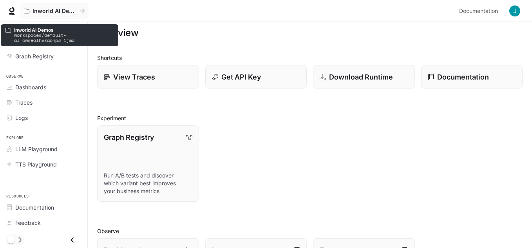 Image resolution: width=532 pixels, height=248 pixels. What do you see at coordinates (43, 149) in the screenshot?
I see `a: LLM Playground` at bounding box center [43, 149].